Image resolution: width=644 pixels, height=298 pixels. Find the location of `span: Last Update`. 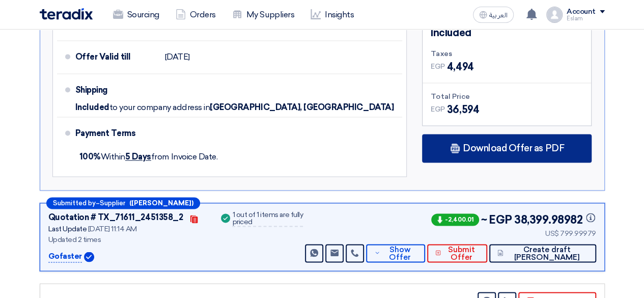

span: Last Update is located at coordinates (68, 229).